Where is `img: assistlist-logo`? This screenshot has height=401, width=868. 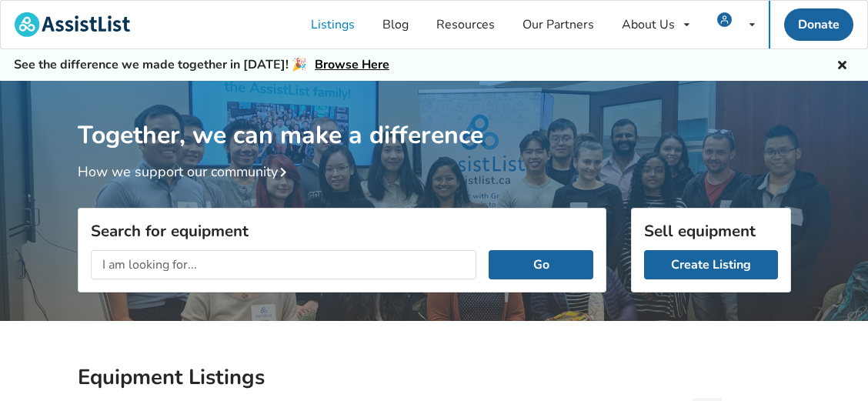
img: assistlist-logo is located at coordinates (72, 25).